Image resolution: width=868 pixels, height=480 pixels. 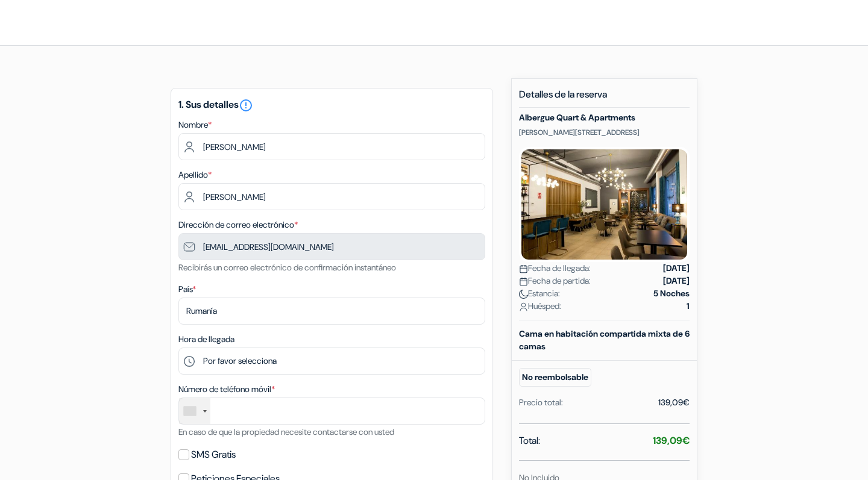 What do you see at coordinates (238, 225) in the screenshot?
I see `label: Dirección de correo electrónico` at bounding box center [238, 225].